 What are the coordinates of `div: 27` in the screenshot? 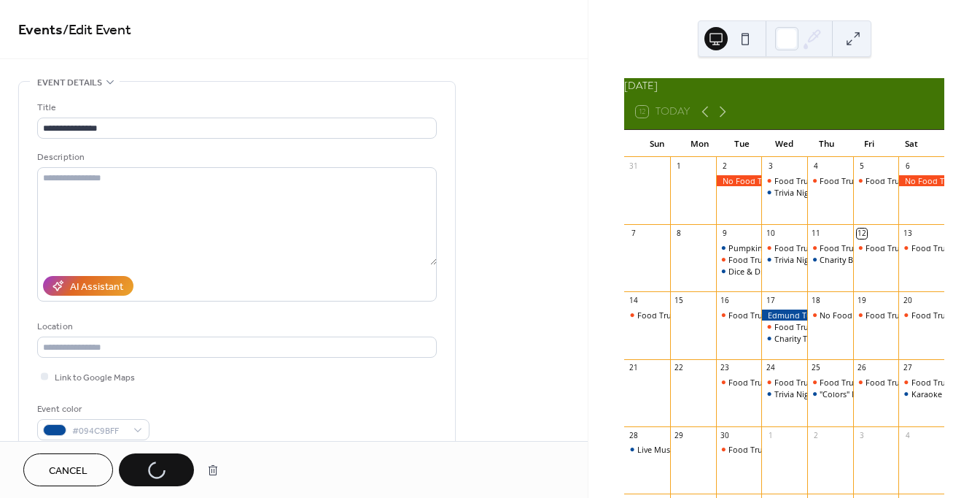 It's located at (908, 368).